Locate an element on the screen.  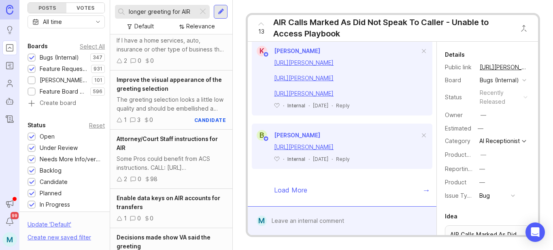
a: Changelog is located at coordinates (10, 119).